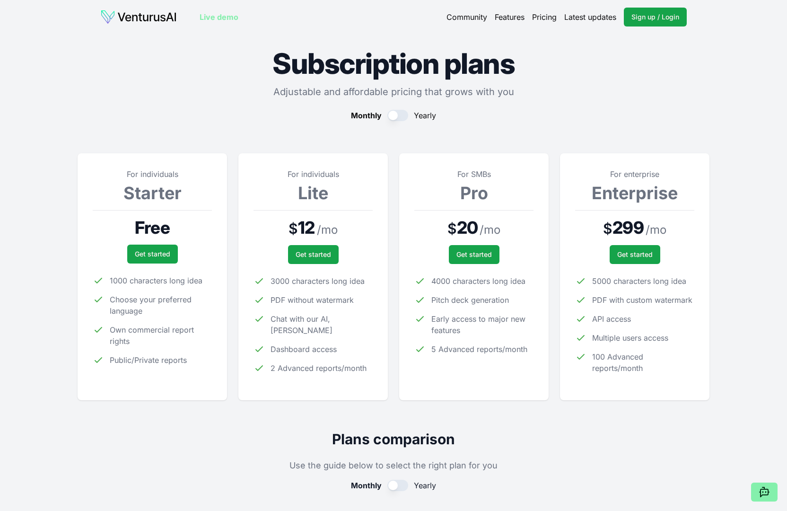 The height and width of the screenshot is (511, 787). I want to click on span: 2 Advanced reports/month, so click(318, 368).